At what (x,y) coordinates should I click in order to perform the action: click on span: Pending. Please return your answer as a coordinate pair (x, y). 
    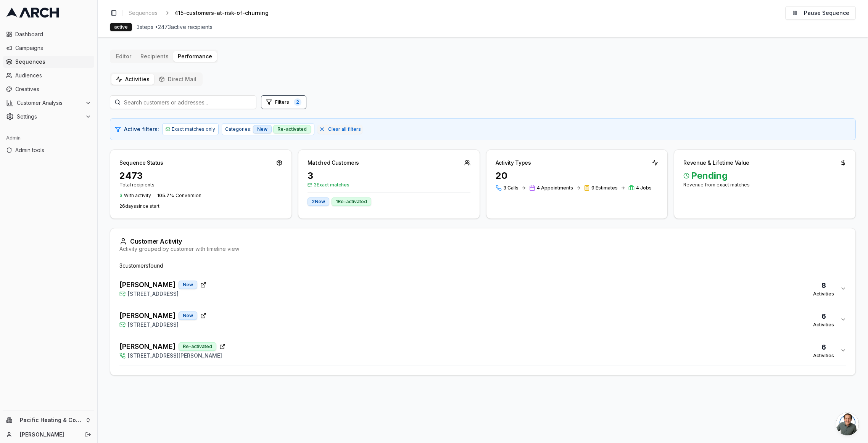
    Looking at the image, I should click on (765, 176).